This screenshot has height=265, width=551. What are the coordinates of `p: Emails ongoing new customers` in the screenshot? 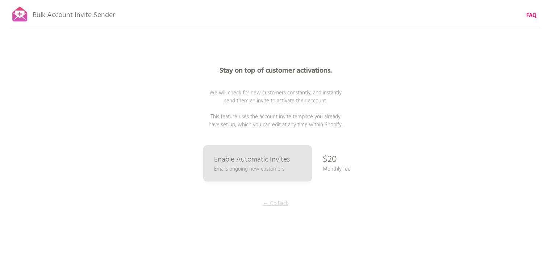 It's located at (249, 169).